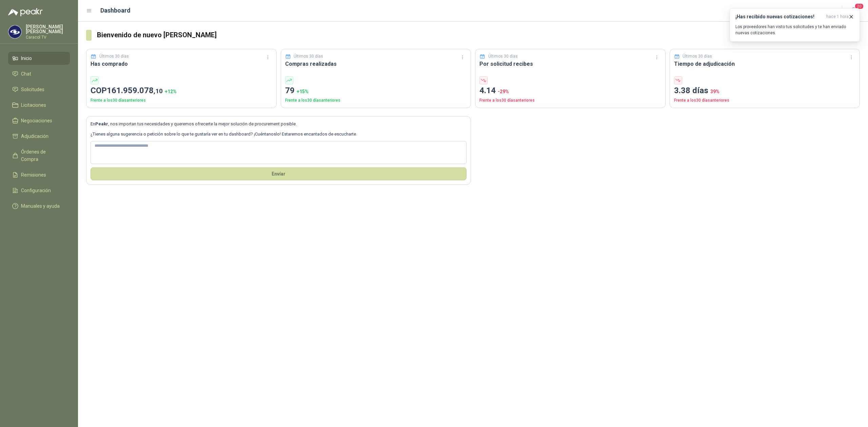 Image resolution: width=868 pixels, height=427 pixels. What do you see at coordinates (302, 92) in the screenshot?
I see `span: + 15 %` at bounding box center [302, 92].